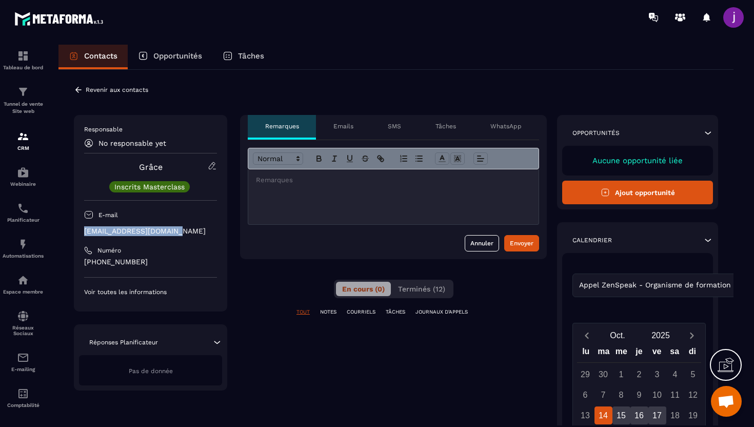 This screenshot has width=754, height=427. What do you see at coordinates (621, 353) in the screenshot?
I see `div: me` at bounding box center [621, 353].